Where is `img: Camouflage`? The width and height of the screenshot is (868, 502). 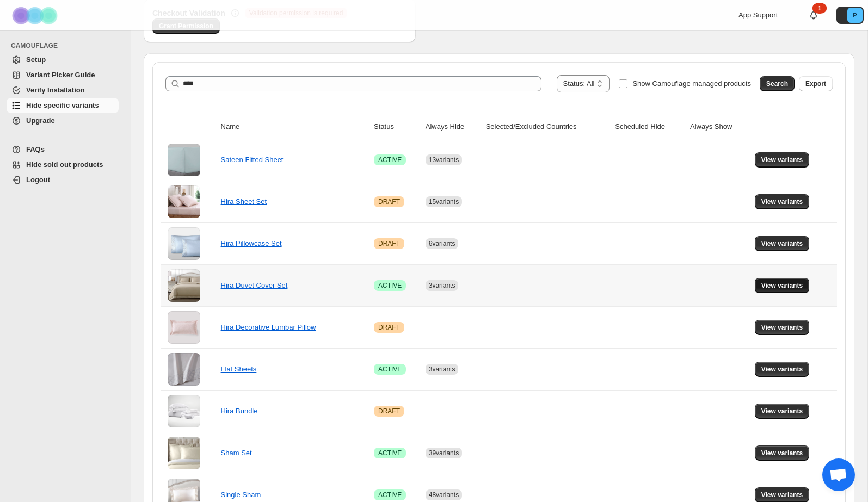
img: Camouflage is located at coordinates (36, 15).